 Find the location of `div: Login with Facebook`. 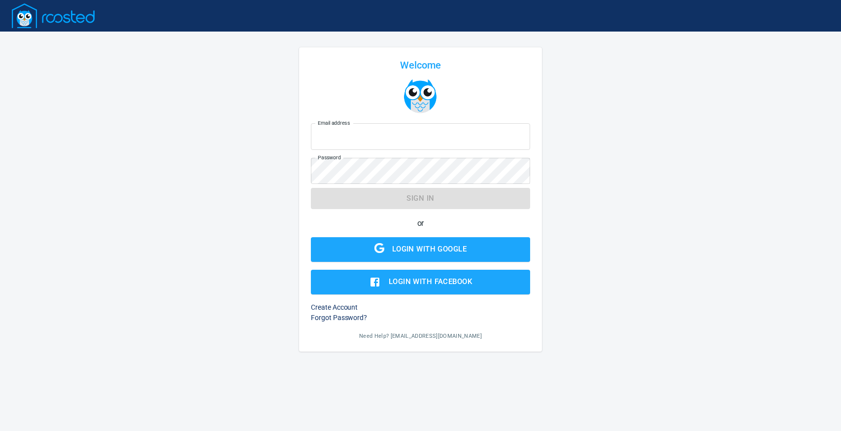

div: Login with Facebook is located at coordinates (430, 281).